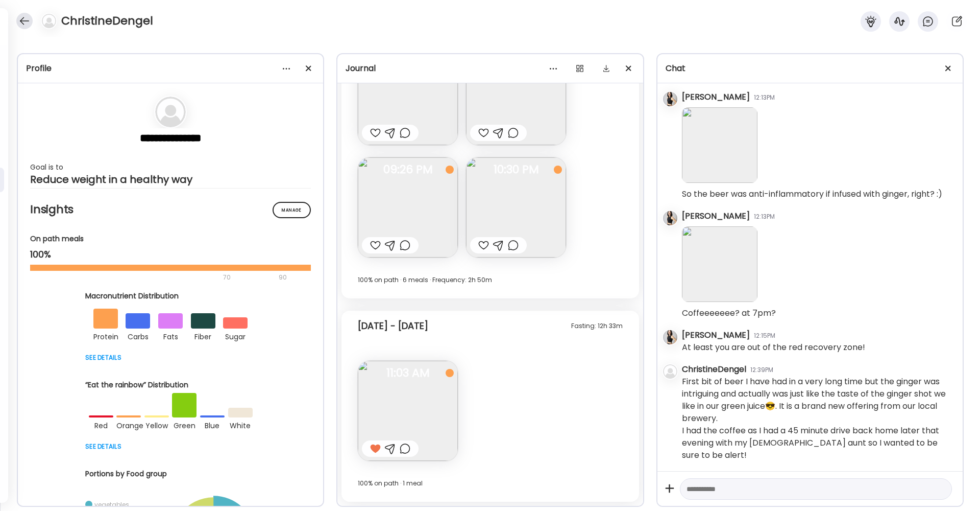  What do you see at coordinates (171, 336) in the screenshot?
I see `div: fats` at bounding box center [171, 336].